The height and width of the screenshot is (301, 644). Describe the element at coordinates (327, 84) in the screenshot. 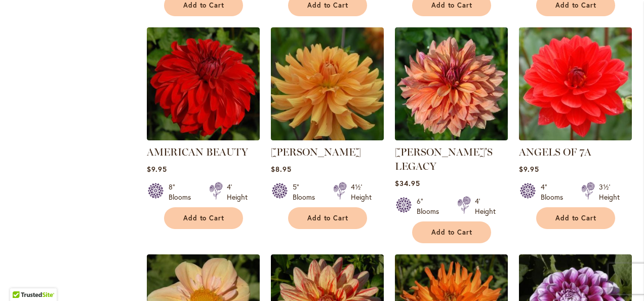

I see `img: ANDREW CHARLES` at that location.